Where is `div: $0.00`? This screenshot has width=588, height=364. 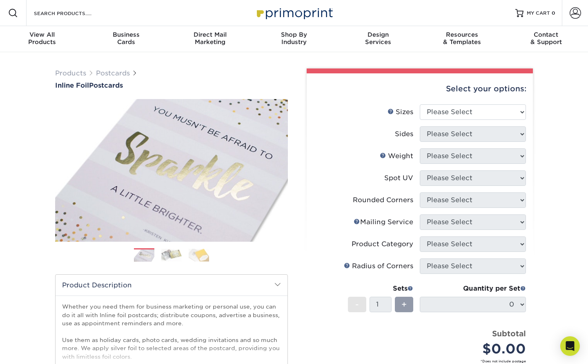
div: $0.00 is located at coordinates (476, 349).